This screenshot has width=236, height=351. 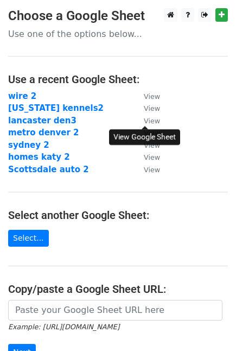 I want to click on input: Paste your Google Sheet URL here, so click(x=115, y=310).